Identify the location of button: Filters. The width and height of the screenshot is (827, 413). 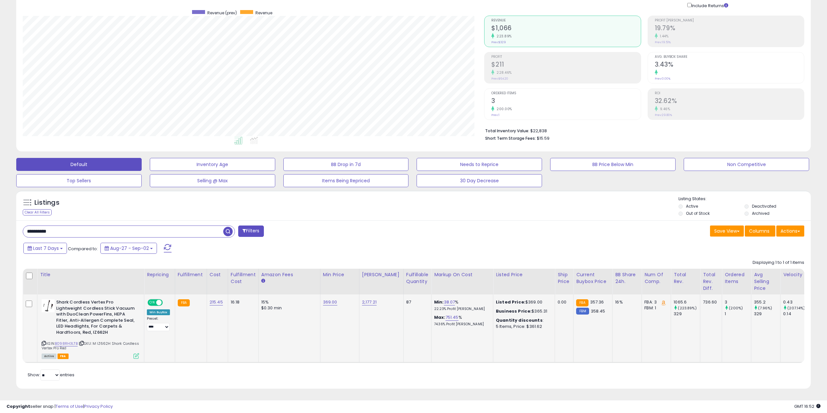
(251, 231).